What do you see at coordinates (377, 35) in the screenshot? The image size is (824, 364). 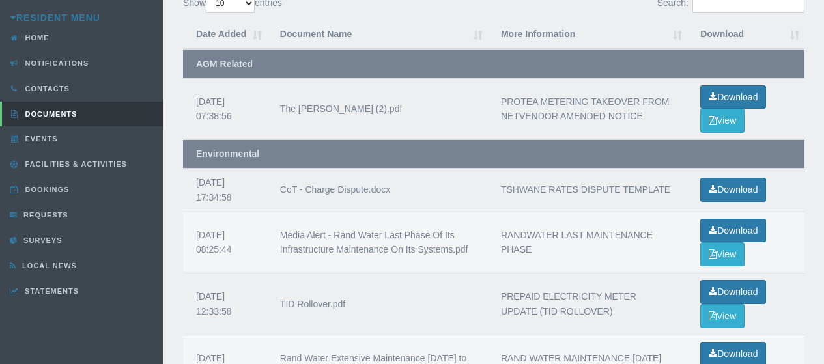 I see `th: Document Name : activate to sort column ascending` at bounding box center [377, 35].